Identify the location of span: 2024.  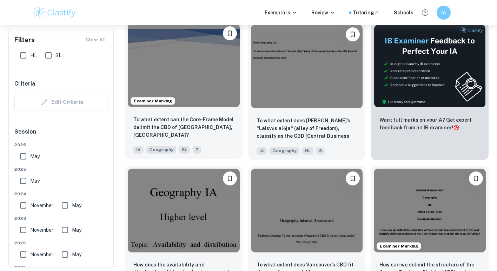
(61, 194).